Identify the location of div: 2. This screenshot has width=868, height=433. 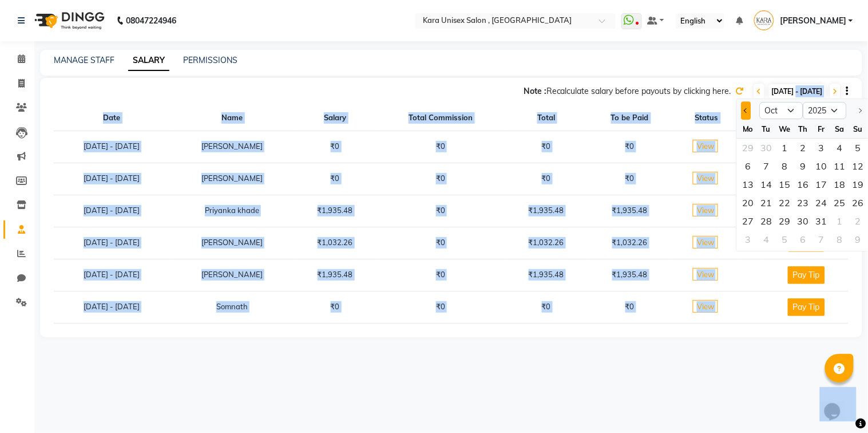
(803, 148).